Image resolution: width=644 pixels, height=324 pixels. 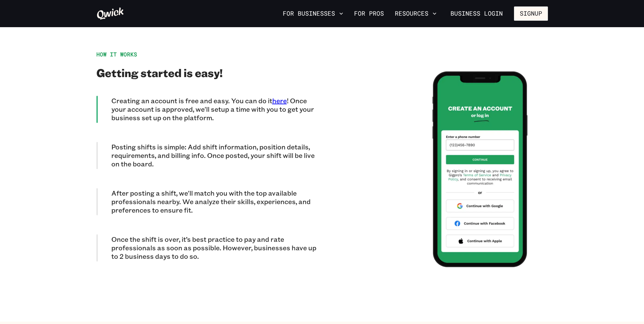 I want to click on div: Creating an account is free and easy. You can do ithere! Once your account is approved, we'll set..., so click(x=209, y=109).